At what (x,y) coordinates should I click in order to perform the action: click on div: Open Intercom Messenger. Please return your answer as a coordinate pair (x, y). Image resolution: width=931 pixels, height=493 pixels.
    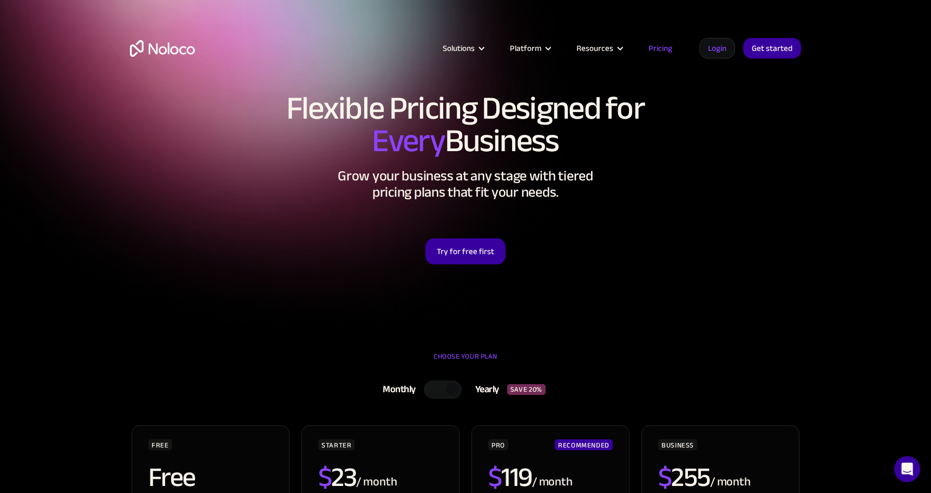
    Looking at the image, I should click on (907, 469).